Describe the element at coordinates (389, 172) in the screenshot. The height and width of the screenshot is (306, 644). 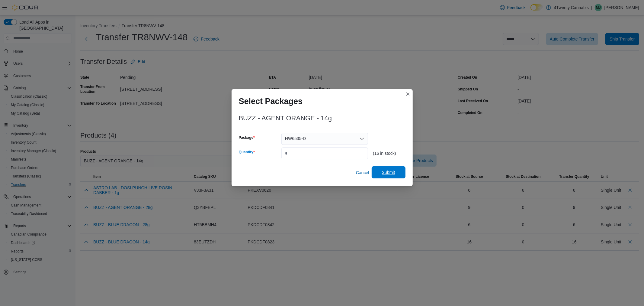
I see `button: Submit` at that location.